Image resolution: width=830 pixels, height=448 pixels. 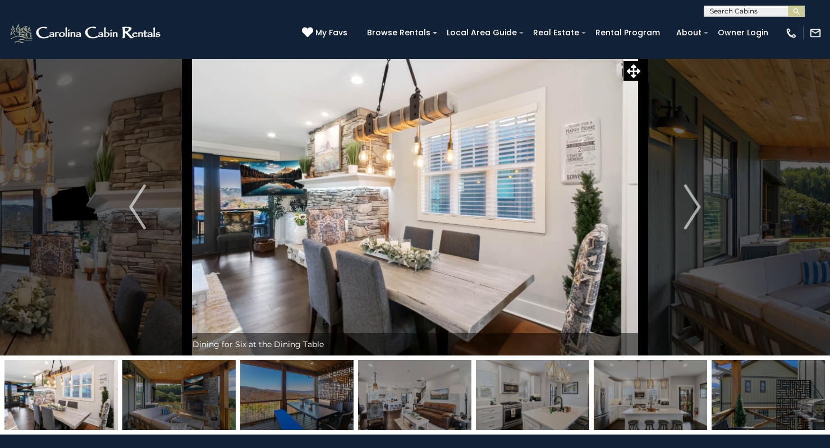 I want to click on a: Owner Login, so click(x=743, y=33).